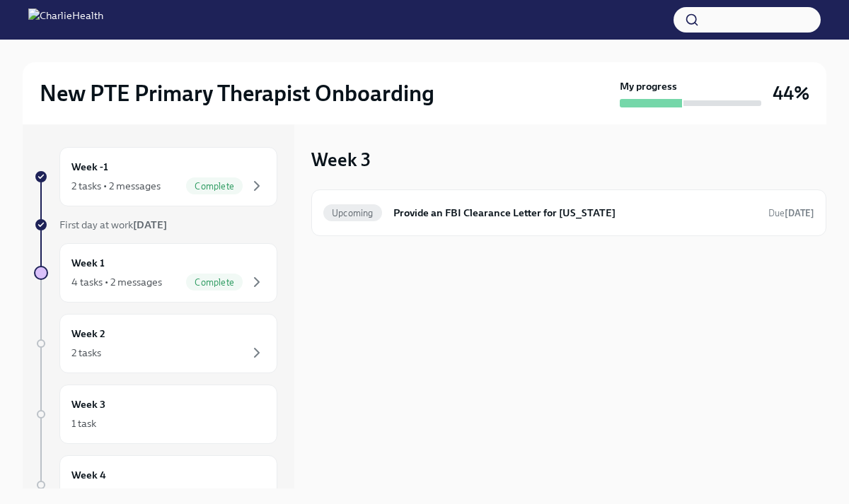 The width and height of the screenshot is (849, 504). Describe the element at coordinates (90, 167) in the screenshot. I see `h6: Week -1` at that location.